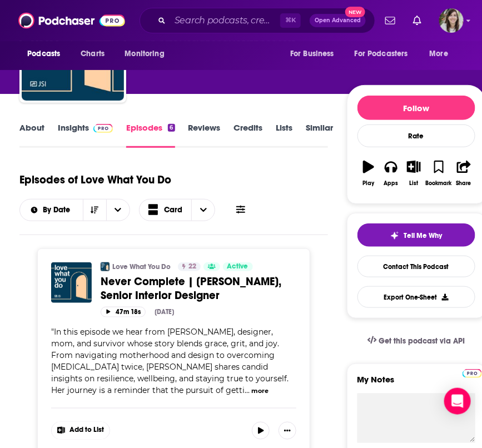 This screenshot has width=482, height=448. What do you see at coordinates (178, 210) in the screenshot?
I see `button: Choose View` at bounding box center [178, 210].